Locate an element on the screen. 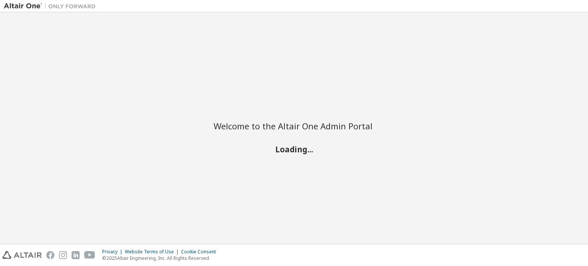  div: Website Terms of Use is located at coordinates (153, 252).